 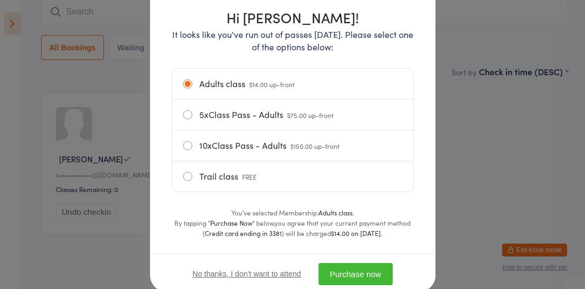 I want to click on label: Adults class, so click(x=292, y=84).